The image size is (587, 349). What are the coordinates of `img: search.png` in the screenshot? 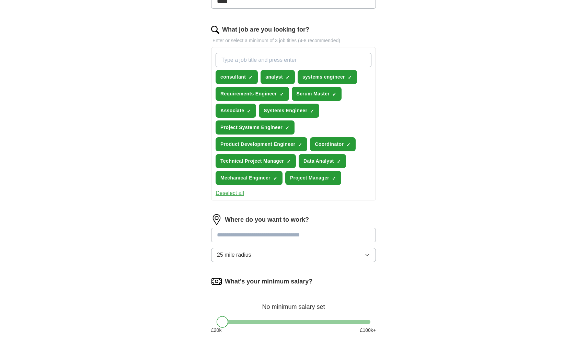 It's located at (215, 30).